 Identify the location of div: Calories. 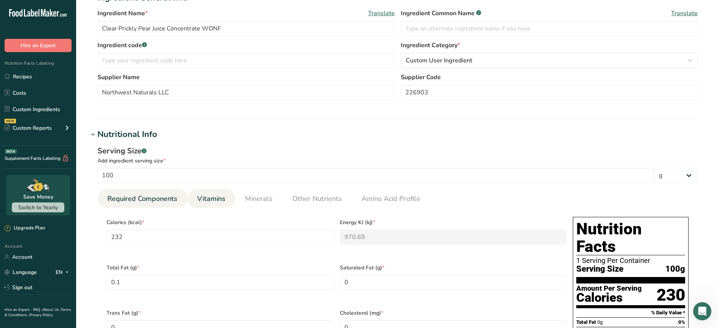
(609, 298).